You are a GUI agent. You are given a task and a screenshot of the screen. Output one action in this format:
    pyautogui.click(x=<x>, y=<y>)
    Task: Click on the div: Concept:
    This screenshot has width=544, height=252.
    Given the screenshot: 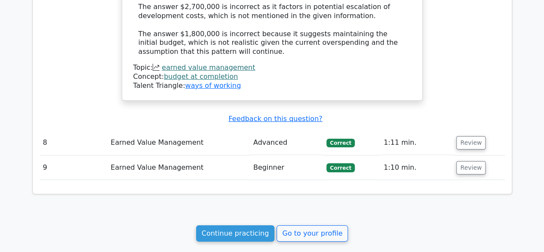 What is the action you would take?
    pyautogui.click(x=272, y=77)
    